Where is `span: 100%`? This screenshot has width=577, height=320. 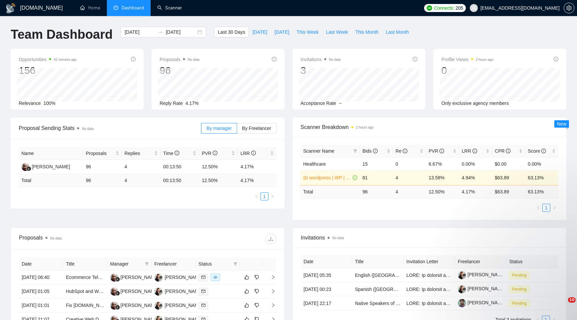 span: 100% is located at coordinates (49, 103).